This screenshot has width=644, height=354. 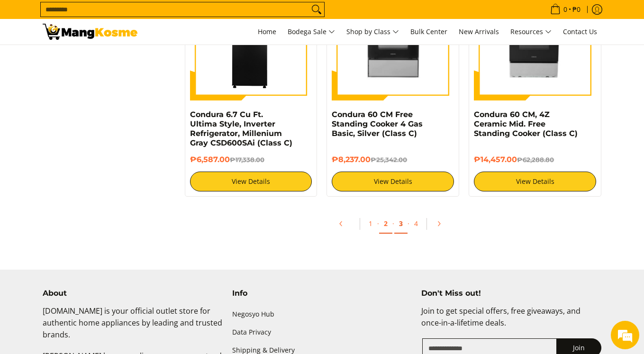 What do you see at coordinates (416, 223) in the screenshot?
I see `a: 4` at bounding box center [416, 223].